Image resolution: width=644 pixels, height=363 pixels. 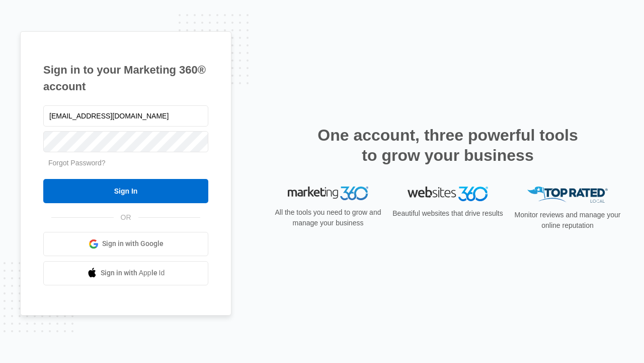 What do you see at coordinates (77, 162) in the screenshot?
I see `a: Forgot Password?` at bounding box center [77, 162].